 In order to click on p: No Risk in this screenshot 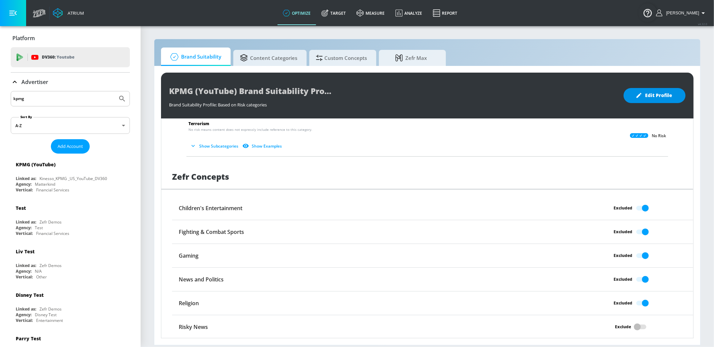, I will do `click(659, 136)`.